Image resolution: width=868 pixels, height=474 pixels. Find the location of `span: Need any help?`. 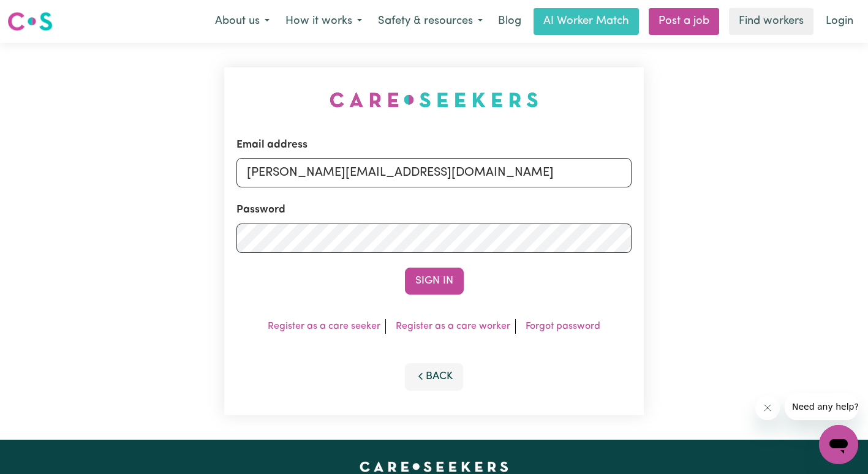

span: Need any help? is located at coordinates (40, 14).